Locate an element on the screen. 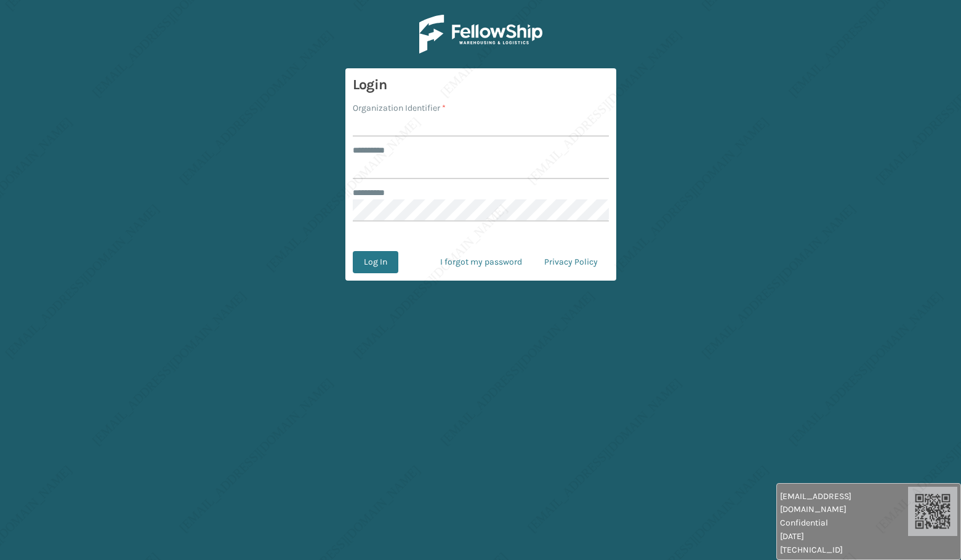  img: Logo is located at coordinates (481, 34).